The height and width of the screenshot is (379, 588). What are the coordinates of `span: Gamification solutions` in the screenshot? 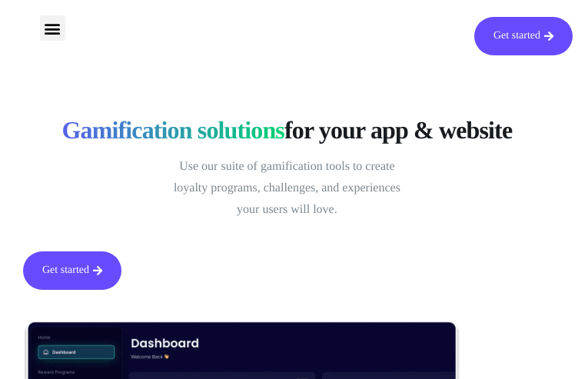 It's located at (173, 130).